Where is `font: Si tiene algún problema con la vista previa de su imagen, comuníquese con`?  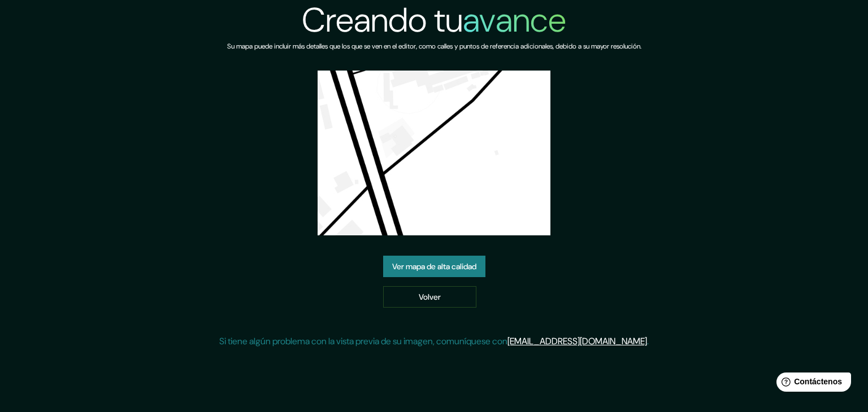 font: Si tiene algún problema con la vista previa de su imagen, comuníquese con is located at coordinates (364, 341).